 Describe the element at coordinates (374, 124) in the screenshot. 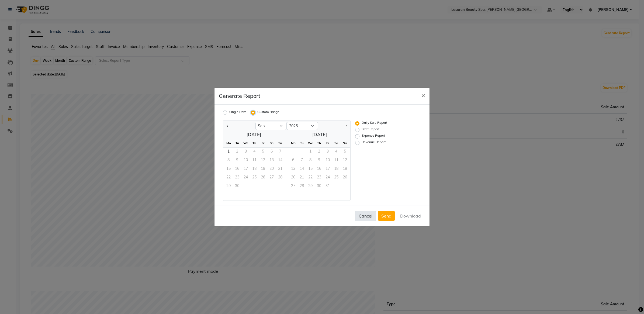

I see `label: Daily Sale Report` at that location.